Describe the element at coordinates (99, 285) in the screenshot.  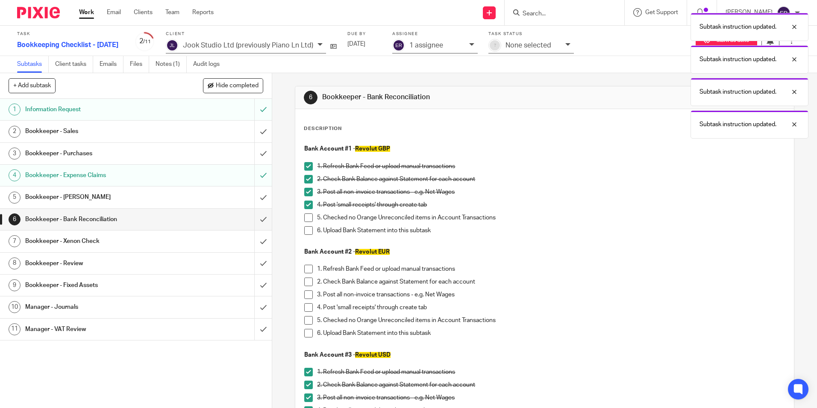
I see `h1: Bookkeeper - Fixed Assets` at that location.